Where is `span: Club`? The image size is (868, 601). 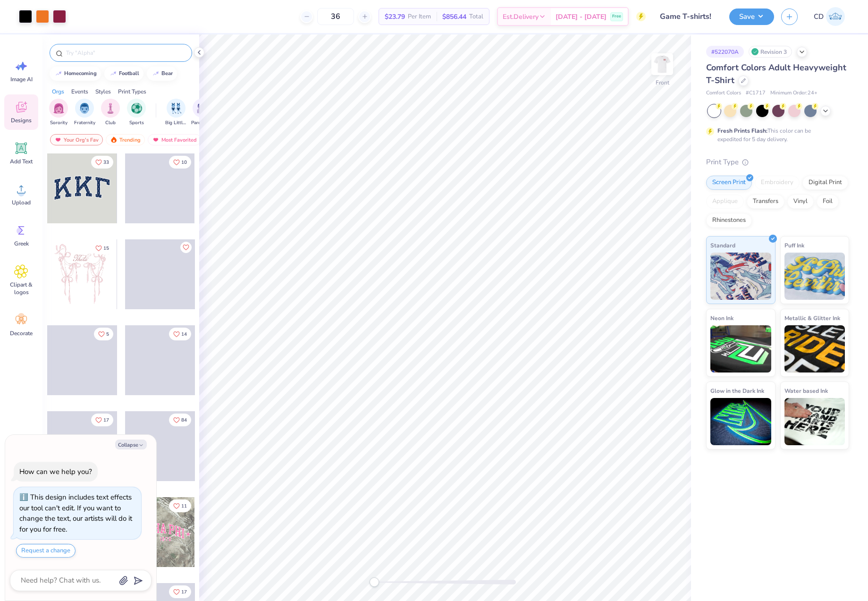 span: Club is located at coordinates (110, 123).